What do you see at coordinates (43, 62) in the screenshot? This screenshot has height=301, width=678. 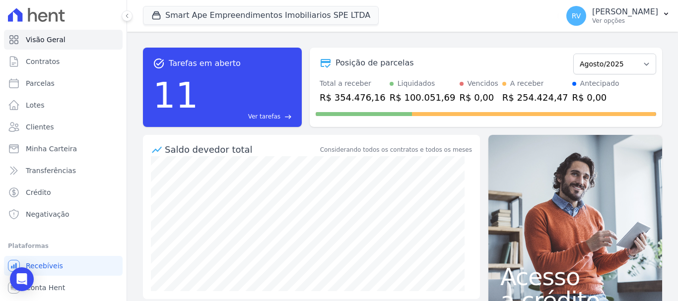 I see `span: Contratos` at bounding box center [43, 62].